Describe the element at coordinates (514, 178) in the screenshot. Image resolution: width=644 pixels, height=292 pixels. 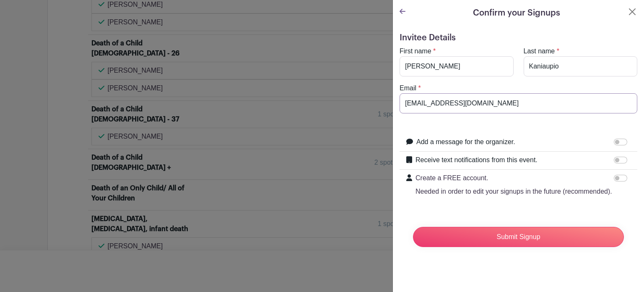
I see `p: Create a FREE account.` at that location.